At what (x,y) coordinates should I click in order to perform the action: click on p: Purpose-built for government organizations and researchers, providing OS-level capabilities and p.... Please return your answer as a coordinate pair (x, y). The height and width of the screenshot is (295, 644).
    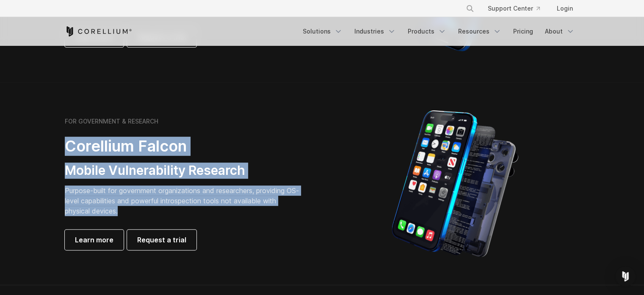
    Looking at the image, I should click on (183, 200).